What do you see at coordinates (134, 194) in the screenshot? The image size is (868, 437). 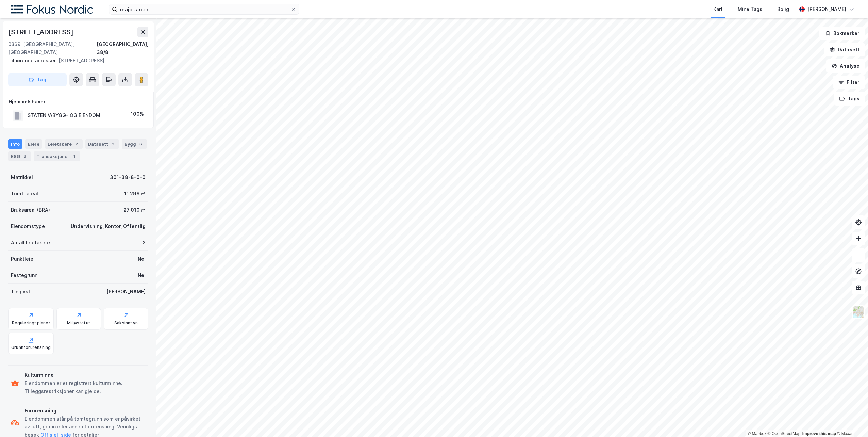 I see `div: 11 296 ㎡` at bounding box center [134, 194].